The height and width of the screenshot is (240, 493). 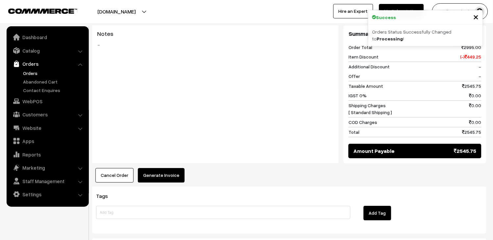 What do you see at coordinates (374, 151) in the screenshot?
I see `span: Amount Payable` at bounding box center [374, 151].